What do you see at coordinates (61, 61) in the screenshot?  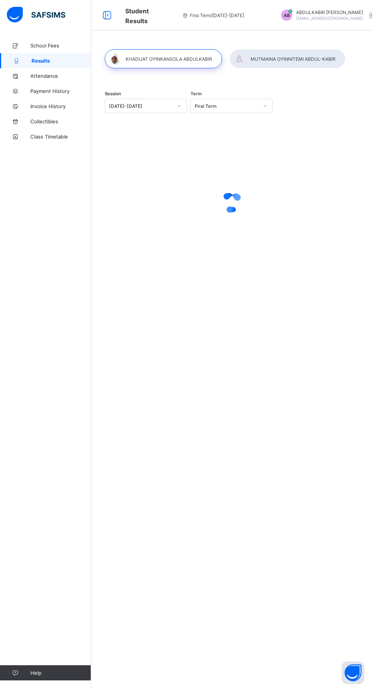 I see `span: Results` at bounding box center [61, 61].